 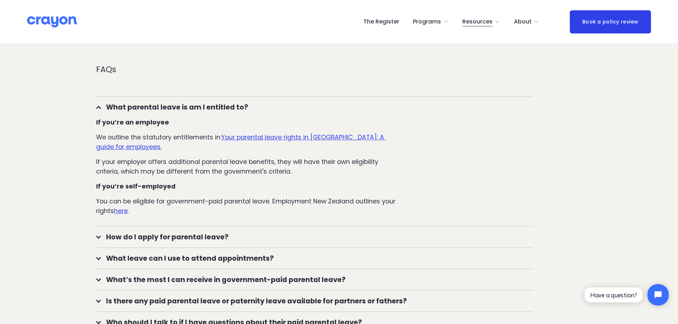 What do you see at coordinates (427, 22) in the screenshot?
I see `span: Programs` at bounding box center [427, 22].